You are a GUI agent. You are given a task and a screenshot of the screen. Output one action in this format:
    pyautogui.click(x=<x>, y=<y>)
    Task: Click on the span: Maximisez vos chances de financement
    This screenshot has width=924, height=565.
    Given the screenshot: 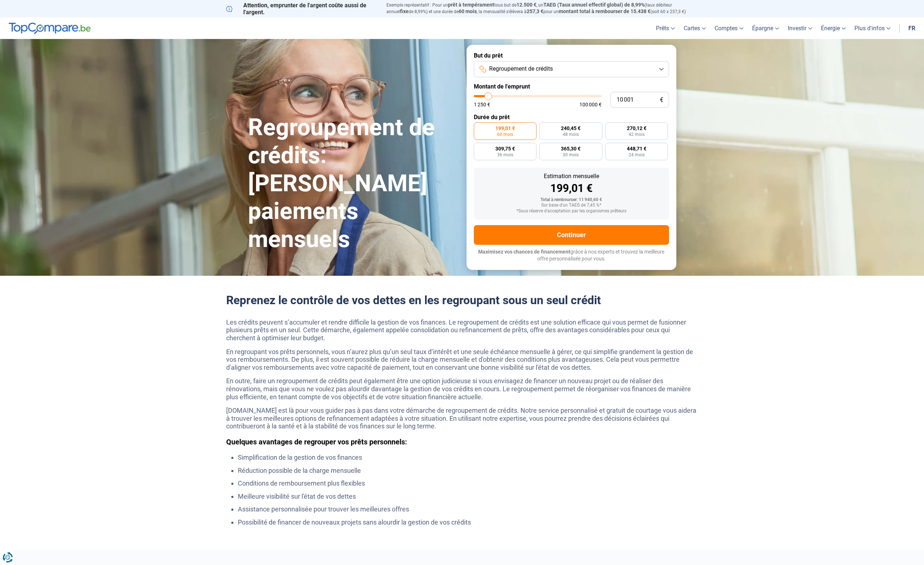 What is the action you would take?
    pyautogui.click(x=524, y=252)
    